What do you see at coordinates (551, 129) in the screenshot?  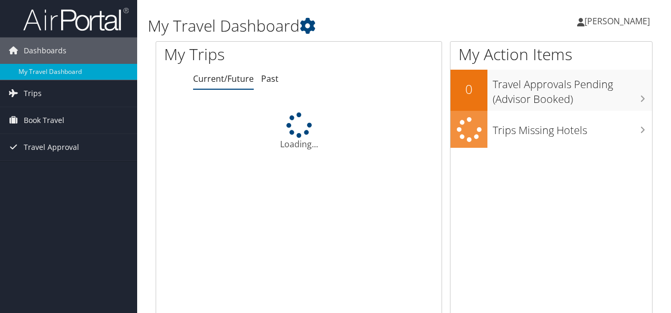 I see `a: Trips Missing Hotels` at bounding box center [551, 129].